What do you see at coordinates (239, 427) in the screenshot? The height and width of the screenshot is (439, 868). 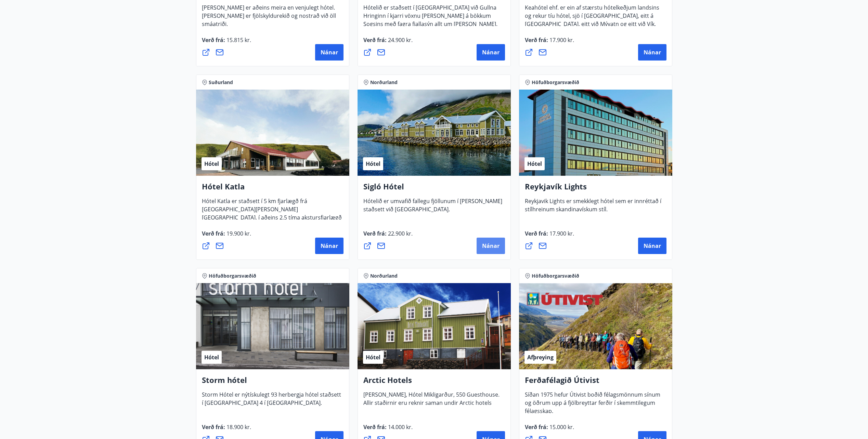 I see `span: 18.900 kr.` at bounding box center [239, 427].